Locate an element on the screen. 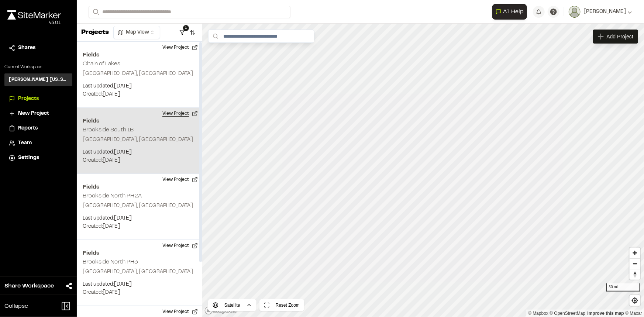  h2: Brookside North PH3 is located at coordinates (110, 262).